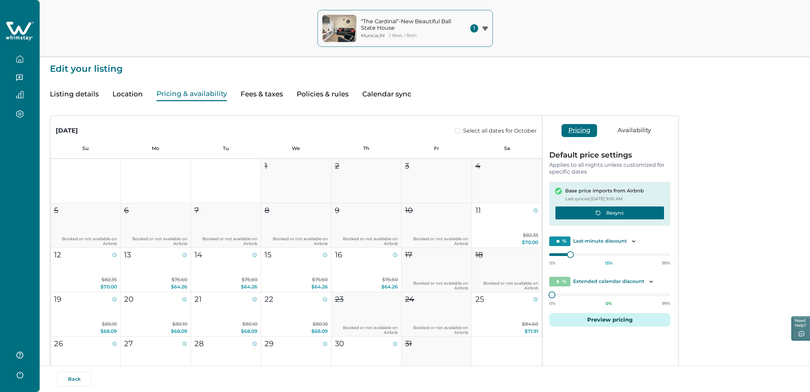  I want to click on p: Mo, so click(156, 148).